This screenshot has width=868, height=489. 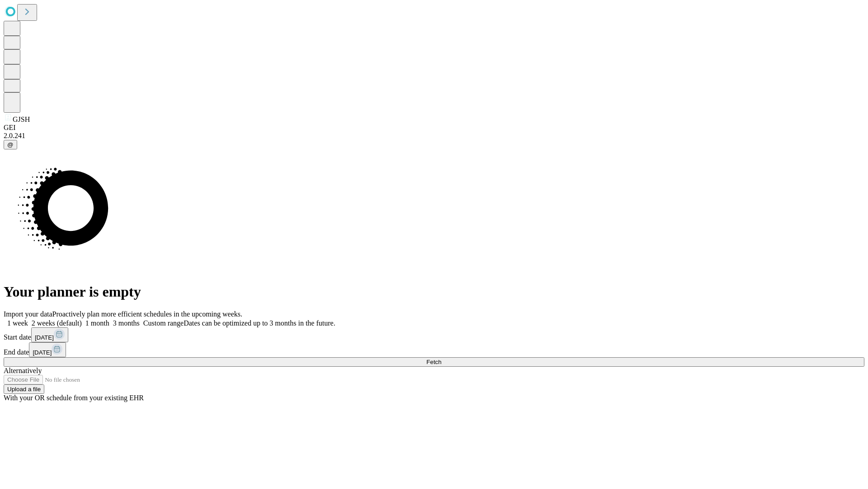 What do you see at coordinates (126, 322) in the screenshot?
I see `span: 3 months` at bounding box center [126, 322].